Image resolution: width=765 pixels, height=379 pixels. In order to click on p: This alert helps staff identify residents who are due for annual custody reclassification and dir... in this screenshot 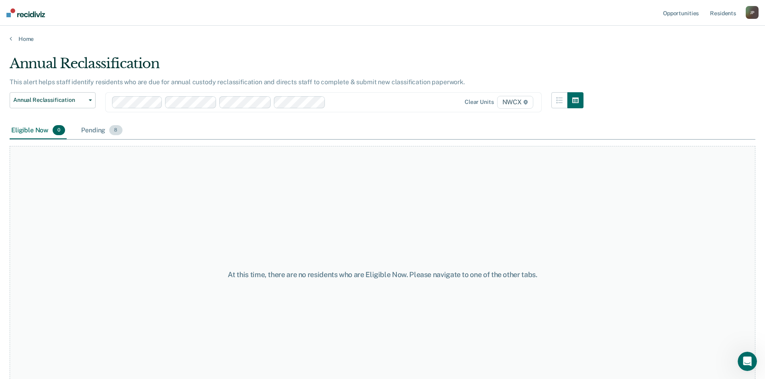, I will do `click(237, 82)`.